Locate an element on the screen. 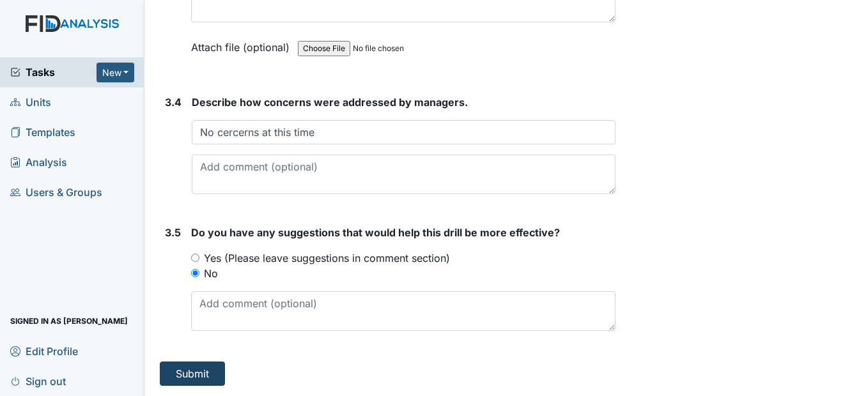  label: 3.4 is located at coordinates (174, 102).